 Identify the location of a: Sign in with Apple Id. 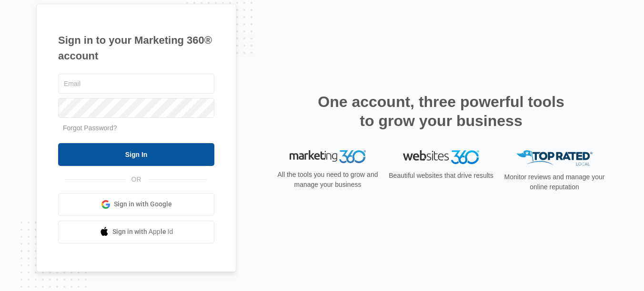
(136, 232).